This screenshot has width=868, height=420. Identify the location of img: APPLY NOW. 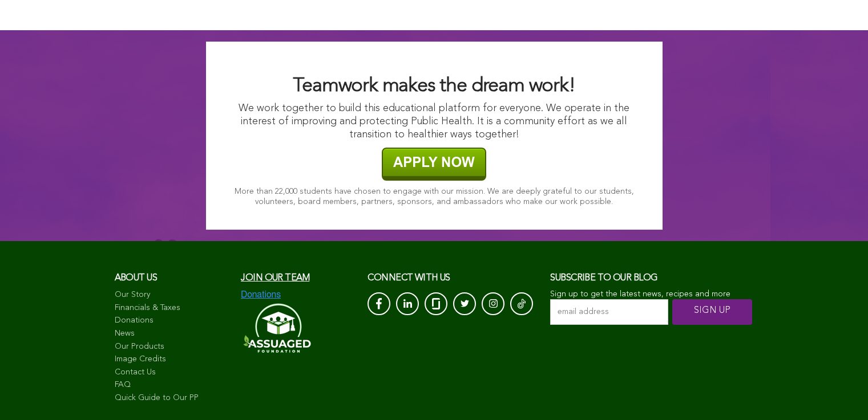
(434, 164).